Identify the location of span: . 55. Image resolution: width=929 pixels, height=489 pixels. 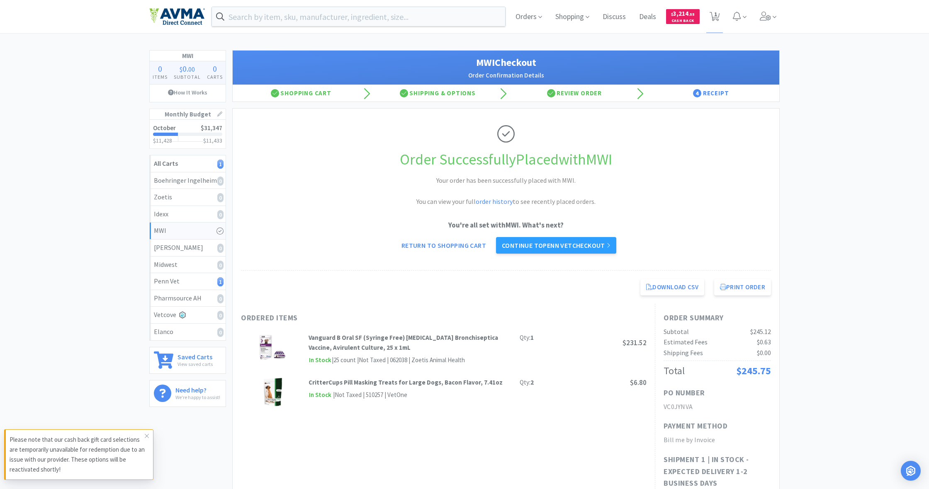
(691, 14).